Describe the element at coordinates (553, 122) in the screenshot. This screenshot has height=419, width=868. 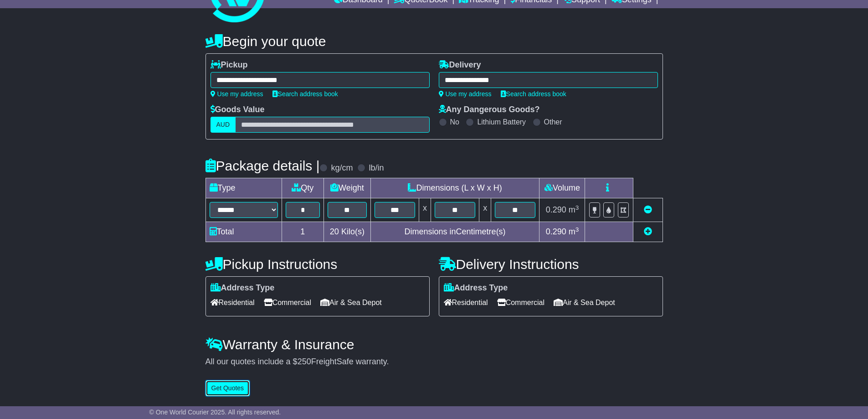
I see `label: Other` at that location.